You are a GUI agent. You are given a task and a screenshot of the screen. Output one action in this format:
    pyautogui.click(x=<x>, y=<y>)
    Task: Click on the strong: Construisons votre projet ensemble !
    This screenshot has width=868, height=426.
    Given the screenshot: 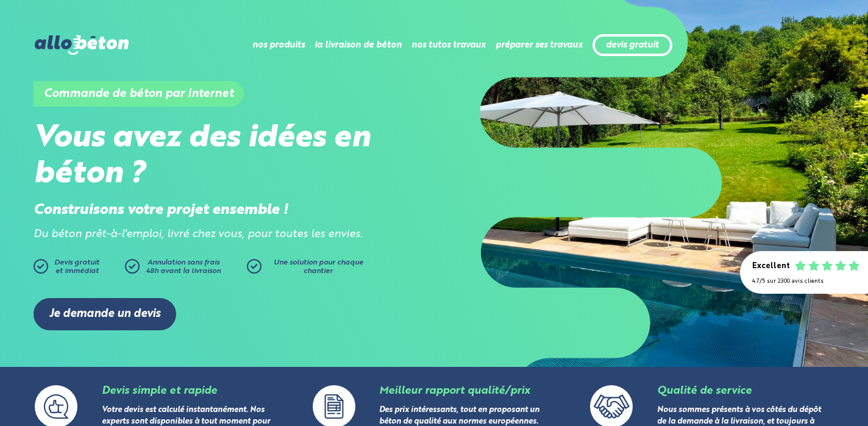 What is the action you would take?
    pyautogui.click(x=161, y=210)
    